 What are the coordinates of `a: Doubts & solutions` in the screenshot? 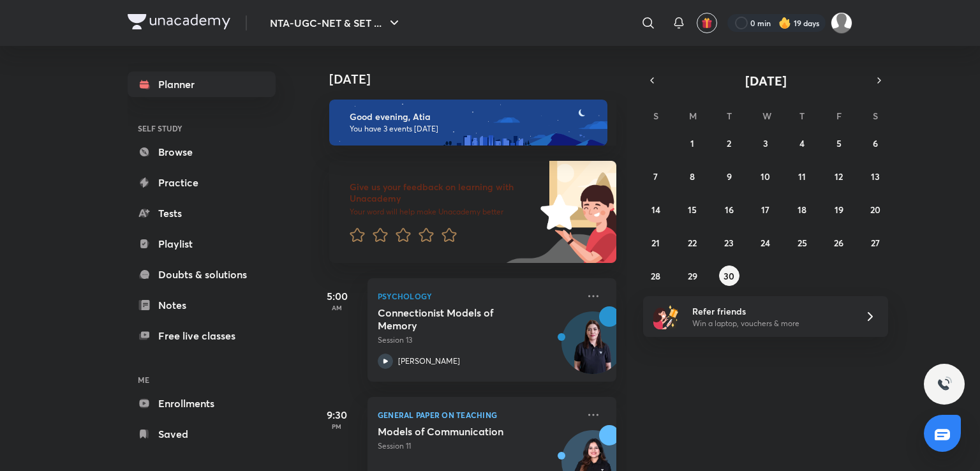 It's located at (201, 274).